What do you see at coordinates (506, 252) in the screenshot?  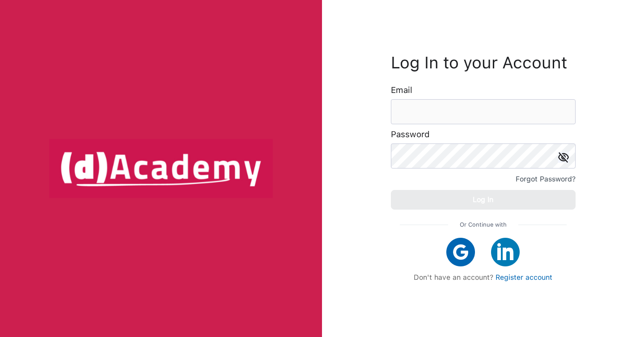 I see `img: linkedIn icon` at bounding box center [506, 252].